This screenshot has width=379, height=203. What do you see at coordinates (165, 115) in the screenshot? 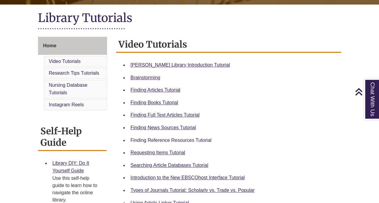
I see `a: Finding Full Text Articles Tutorial` at bounding box center [165, 115].